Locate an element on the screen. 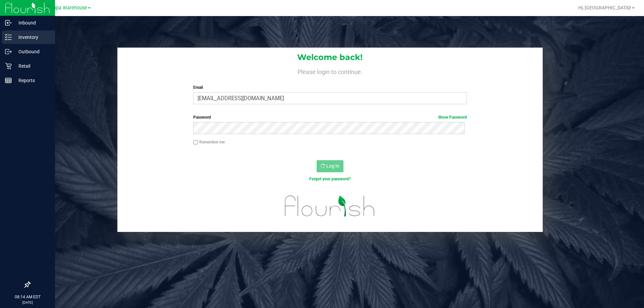  inline-svg: Inbound is located at coordinates (8, 23).